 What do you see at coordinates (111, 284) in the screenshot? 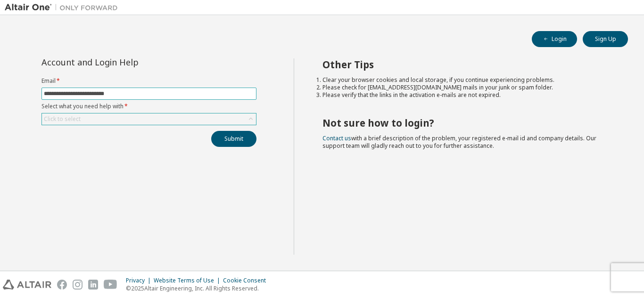
I see `img: youtube.svg` at bounding box center [111, 284].